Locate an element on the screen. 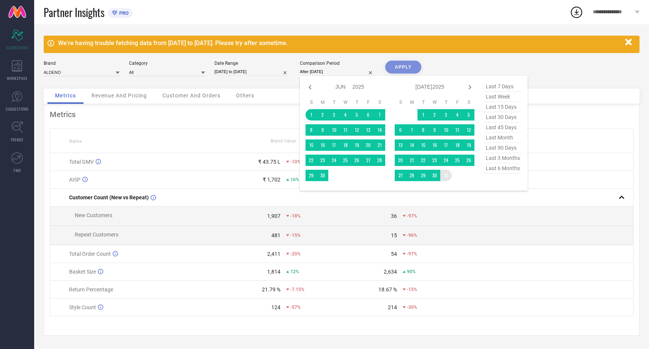 The image size is (649, 349). td: Thu Jul 03 2025 is located at coordinates (446, 115).